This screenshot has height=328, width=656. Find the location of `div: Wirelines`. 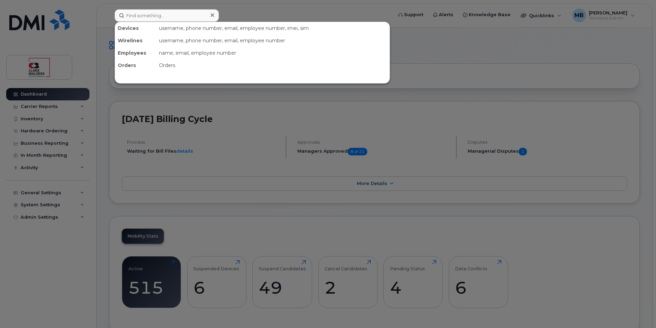

div: Wirelines is located at coordinates (136, 41).